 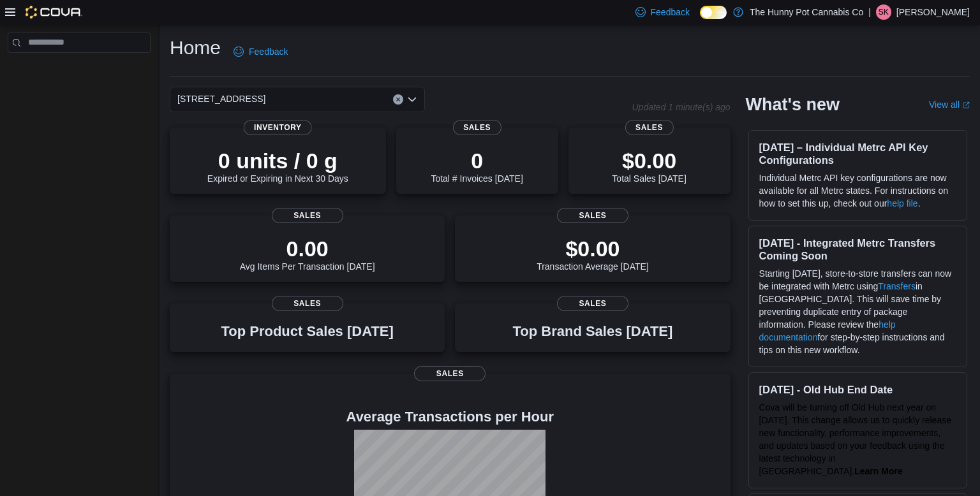 I want to click on p: Individual Metrc API key configurations are now available for all Metrc states. For instructions ..., so click(x=858, y=191).